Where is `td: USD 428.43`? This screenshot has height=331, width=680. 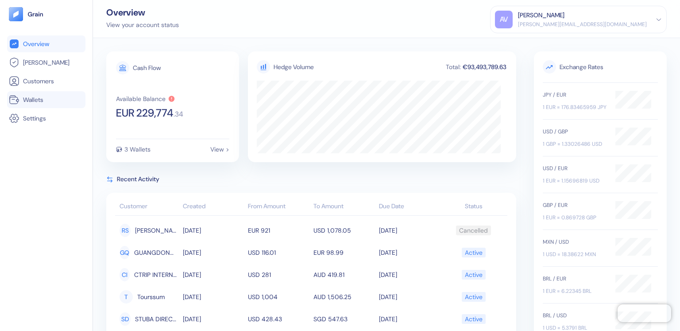
td: USD 428.43 is located at coordinates (279, 319).